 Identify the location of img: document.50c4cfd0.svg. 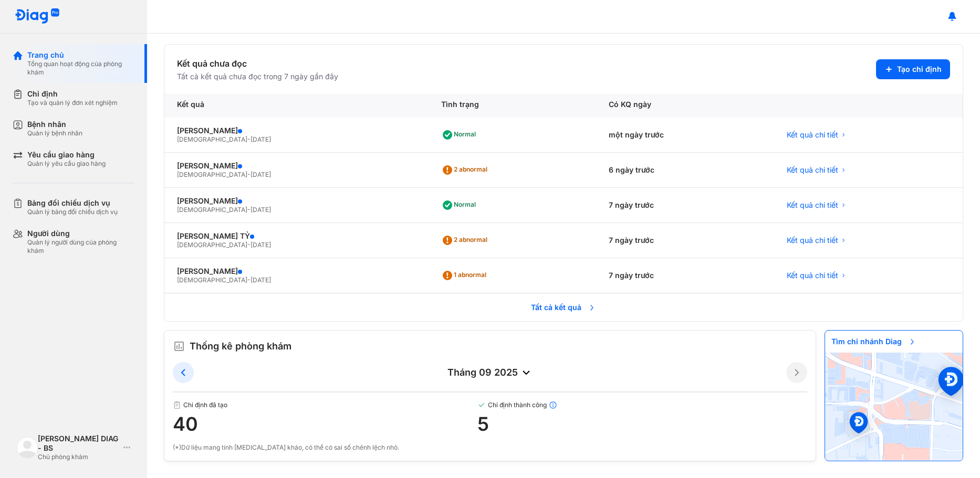
(177, 405).